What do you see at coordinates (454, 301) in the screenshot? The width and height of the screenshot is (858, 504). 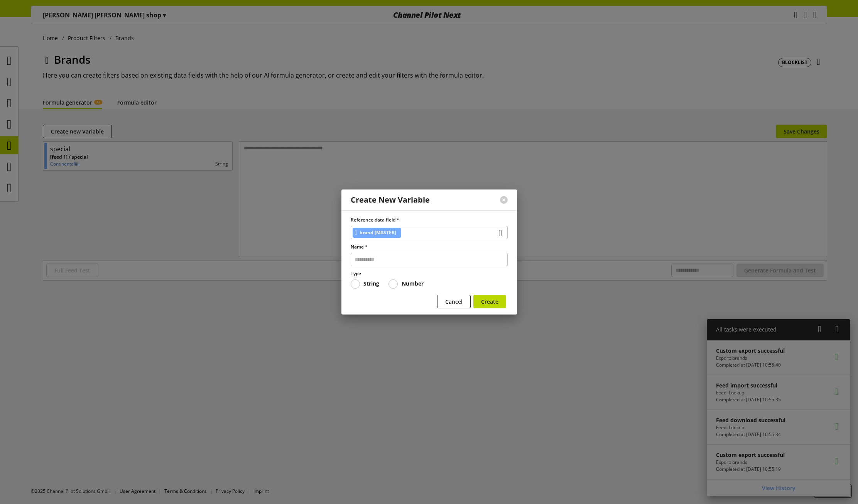 I see `button: Cancel` at bounding box center [454, 301].